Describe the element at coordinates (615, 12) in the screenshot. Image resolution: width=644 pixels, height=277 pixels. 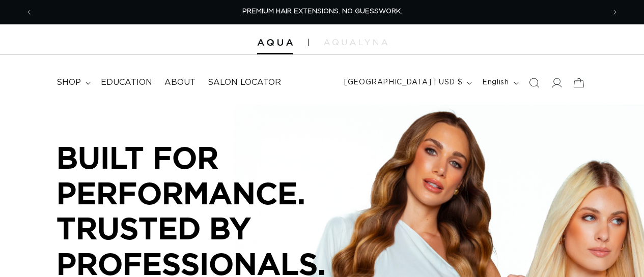
I see `button: Next announcement` at that location.